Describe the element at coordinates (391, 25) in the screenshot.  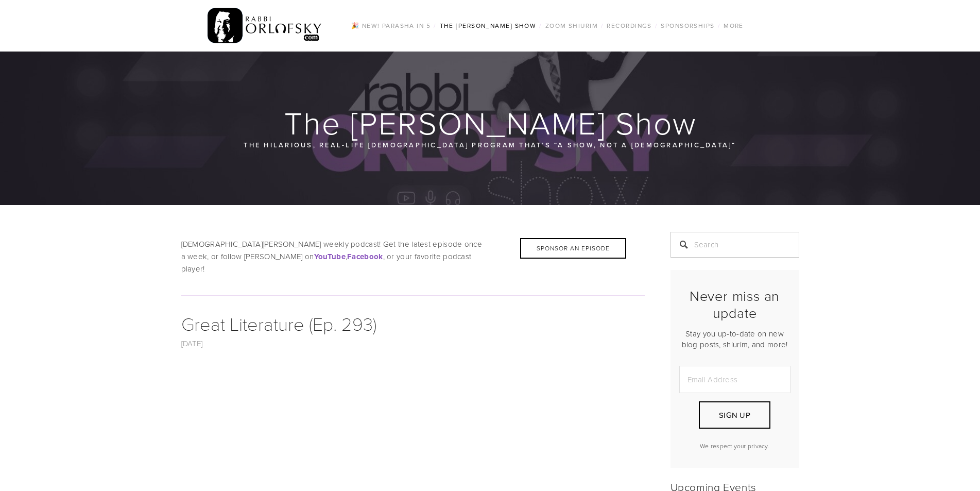
I see `a: 🎉 NEW! Parasha in 5` at that location.